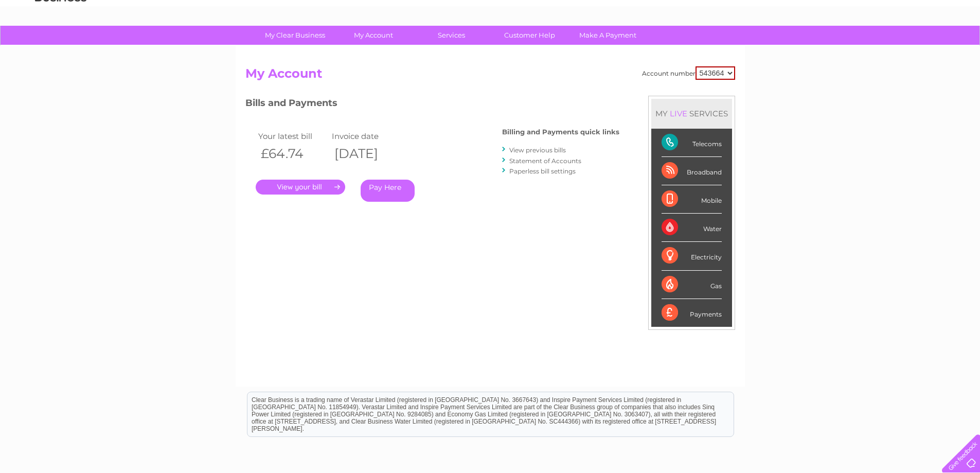  Describe the element at coordinates (432, 104) in the screenshot. I see `h3: Bills and Payments` at that location.